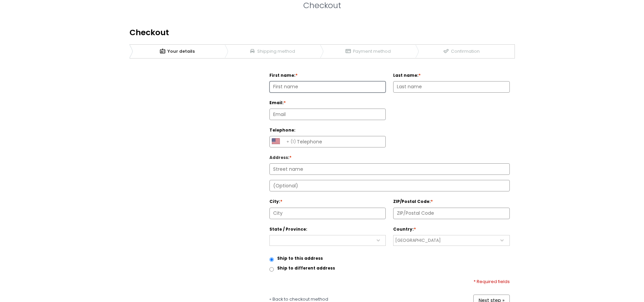 The image size is (644, 302). Describe the element at coordinates (327, 214) in the screenshot. I see `input: City` at that location.